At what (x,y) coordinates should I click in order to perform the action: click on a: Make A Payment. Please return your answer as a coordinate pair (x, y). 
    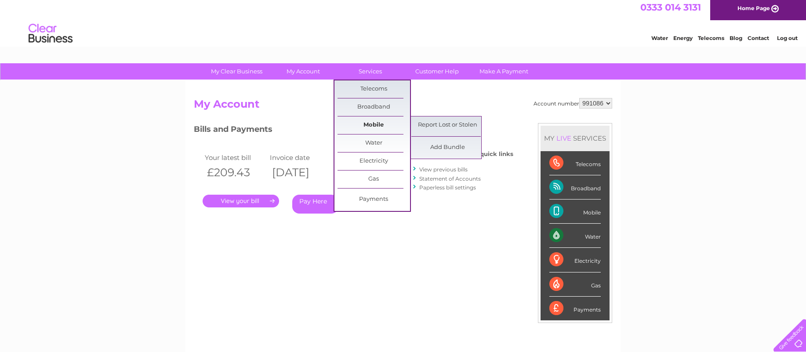
    Looking at the image, I should click on (503, 71).